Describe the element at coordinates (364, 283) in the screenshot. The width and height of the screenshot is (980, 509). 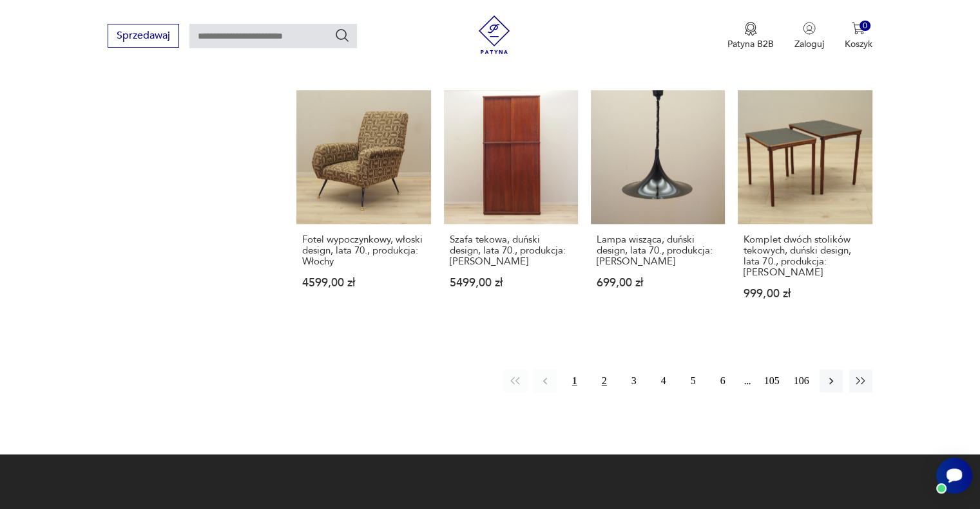
I see `p: 4599,00 zł` at that location.